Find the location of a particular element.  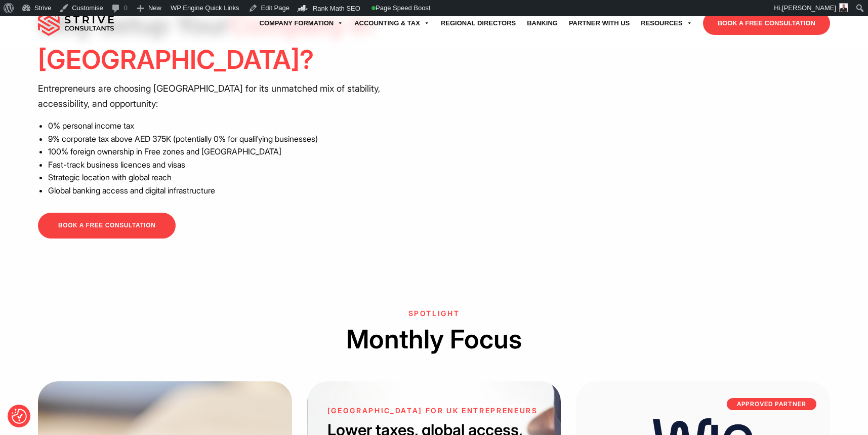

a: Regional Directors is located at coordinates (479, 23).